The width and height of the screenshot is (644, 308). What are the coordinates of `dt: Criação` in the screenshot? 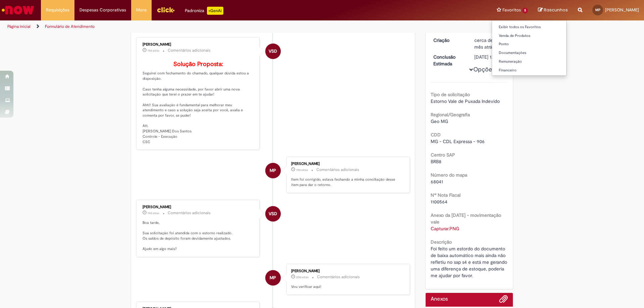 It's located at (449, 40).